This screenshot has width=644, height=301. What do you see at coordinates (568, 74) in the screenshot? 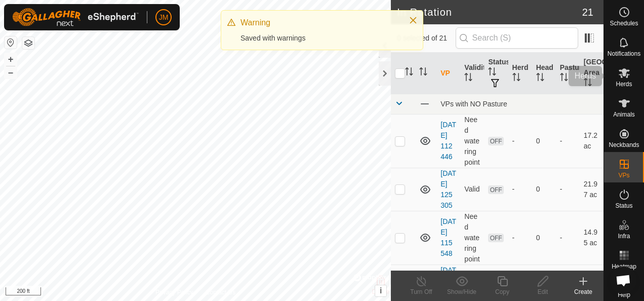
I see `th: Pasture` at bounding box center [568, 74].